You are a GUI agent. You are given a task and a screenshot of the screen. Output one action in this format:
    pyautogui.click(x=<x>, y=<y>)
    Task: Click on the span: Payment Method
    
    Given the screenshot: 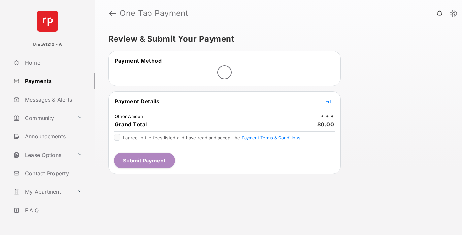 What is the action you would take?
    pyautogui.click(x=138, y=61)
    